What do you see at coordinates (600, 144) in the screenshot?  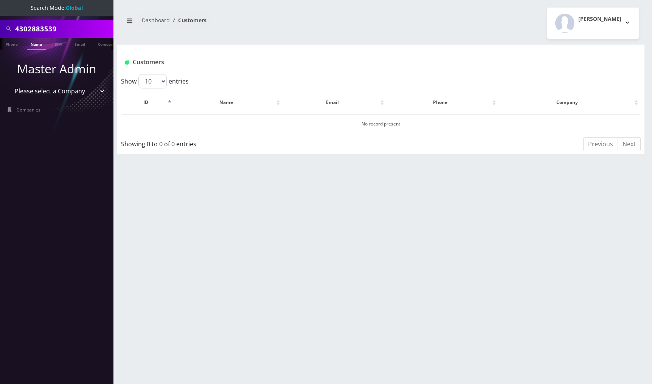 I see `a: Previous` at bounding box center [600, 144].